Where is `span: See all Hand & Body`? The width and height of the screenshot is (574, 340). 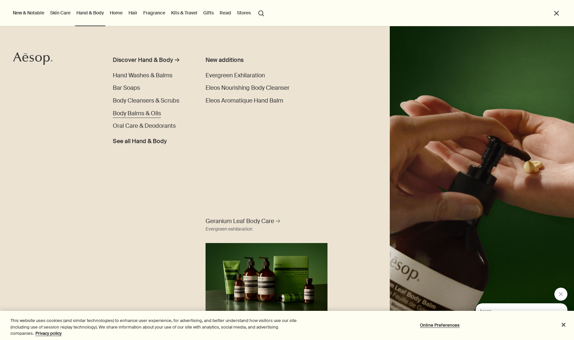 span: See all Hand & Body is located at coordinates (140, 141).